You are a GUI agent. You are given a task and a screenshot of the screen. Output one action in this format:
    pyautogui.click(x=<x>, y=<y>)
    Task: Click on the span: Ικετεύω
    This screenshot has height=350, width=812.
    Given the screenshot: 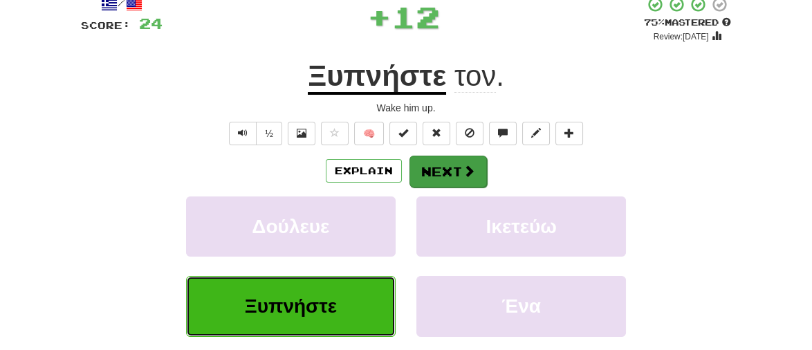 What is the action you would take?
    pyautogui.click(x=521, y=226)
    